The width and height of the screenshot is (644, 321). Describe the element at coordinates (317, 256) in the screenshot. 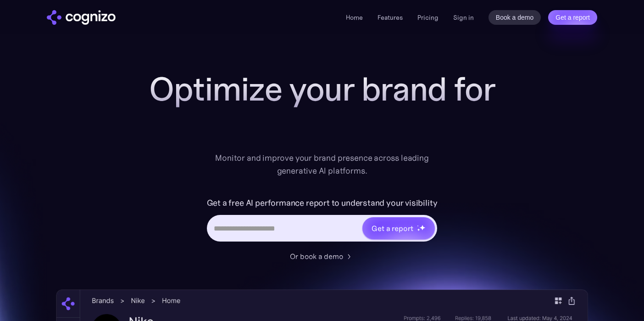

I see `div: Or book a demo` at that location.